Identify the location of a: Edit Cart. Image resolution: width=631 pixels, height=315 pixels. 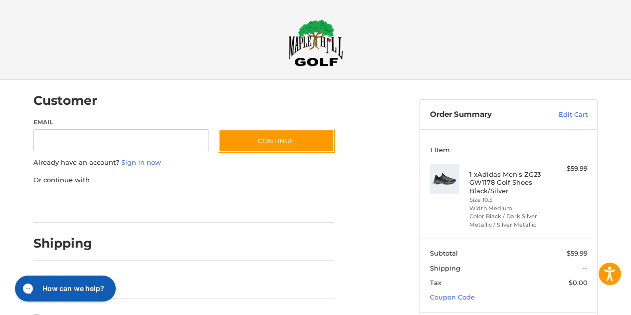
(562, 115).